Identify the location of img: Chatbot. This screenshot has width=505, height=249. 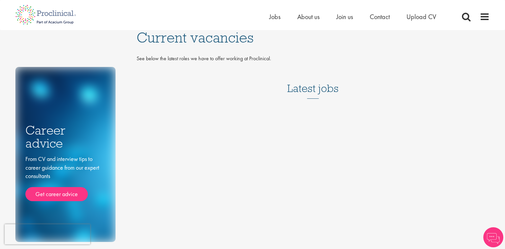
(493, 237).